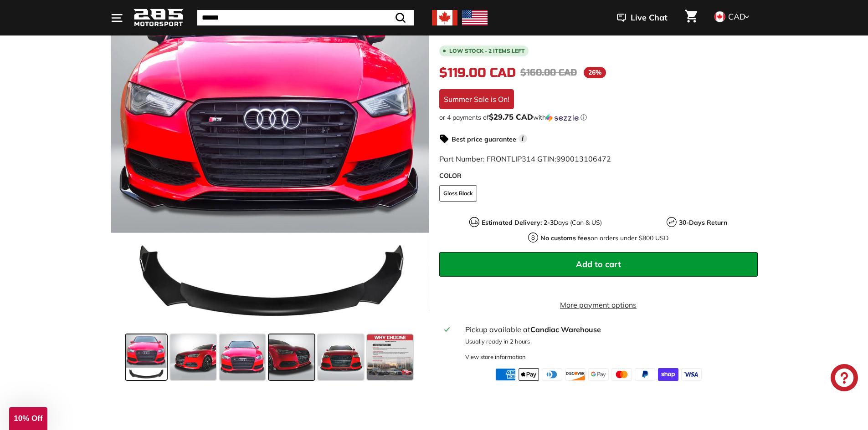 The height and width of the screenshot is (430, 868). What do you see at coordinates (548, 73) in the screenshot?
I see `span: $160.00 CAD` at bounding box center [548, 73].